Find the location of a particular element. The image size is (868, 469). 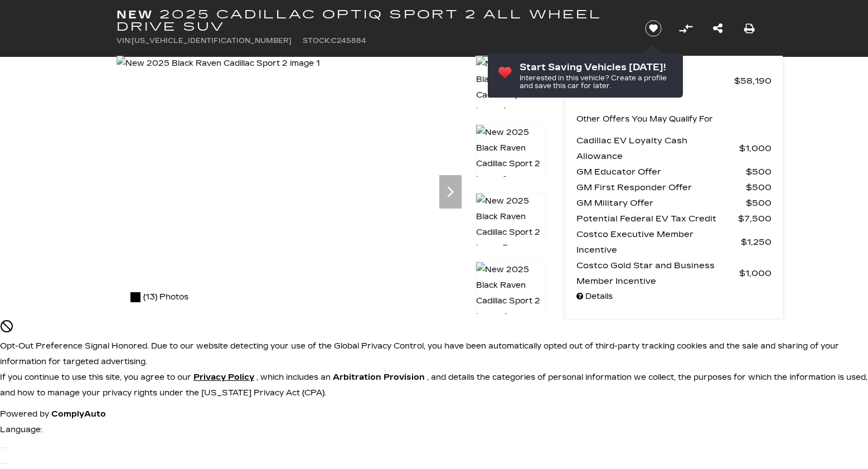

span: C245884 is located at coordinates (348, 41).